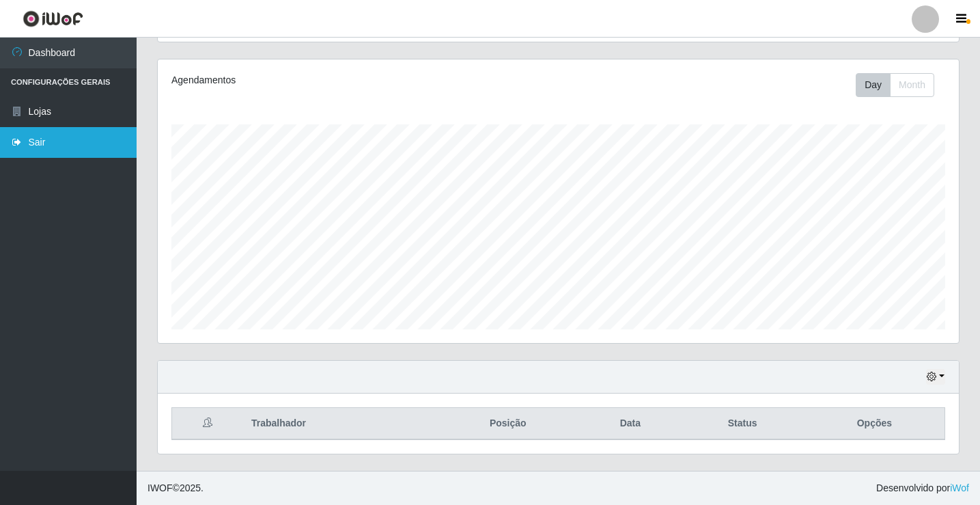 The image size is (980, 505). Describe the element at coordinates (53, 19) in the screenshot. I see `img: CoreUI Logo` at that location.